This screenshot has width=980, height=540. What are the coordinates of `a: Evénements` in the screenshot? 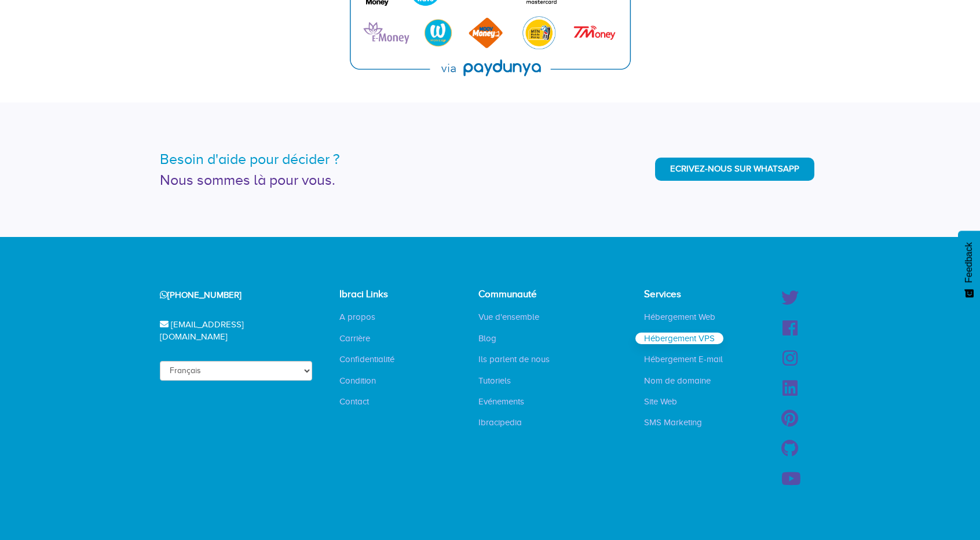 It's located at (501, 401).